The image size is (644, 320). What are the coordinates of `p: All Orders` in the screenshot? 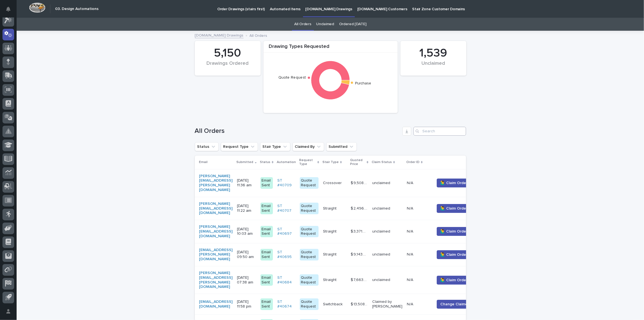 It's located at (259, 35).